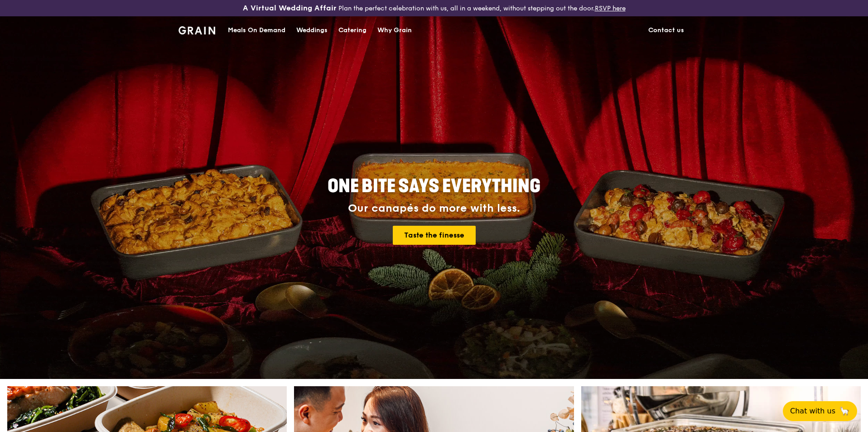  Describe the element at coordinates (257, 30) in the screenshot. I see `div: Meals On Demand` at that location.